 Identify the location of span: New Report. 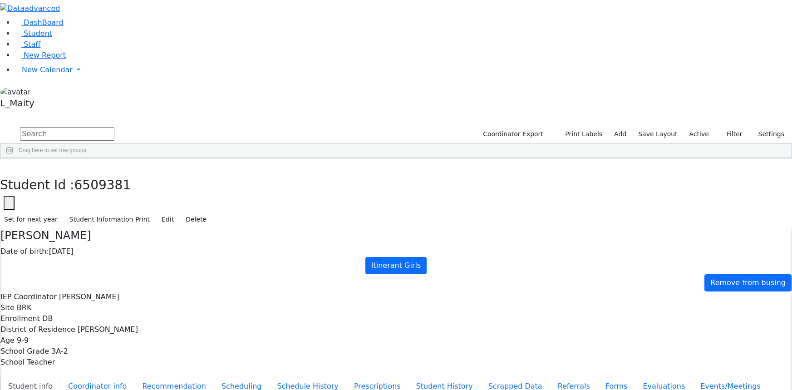
(44, 55).